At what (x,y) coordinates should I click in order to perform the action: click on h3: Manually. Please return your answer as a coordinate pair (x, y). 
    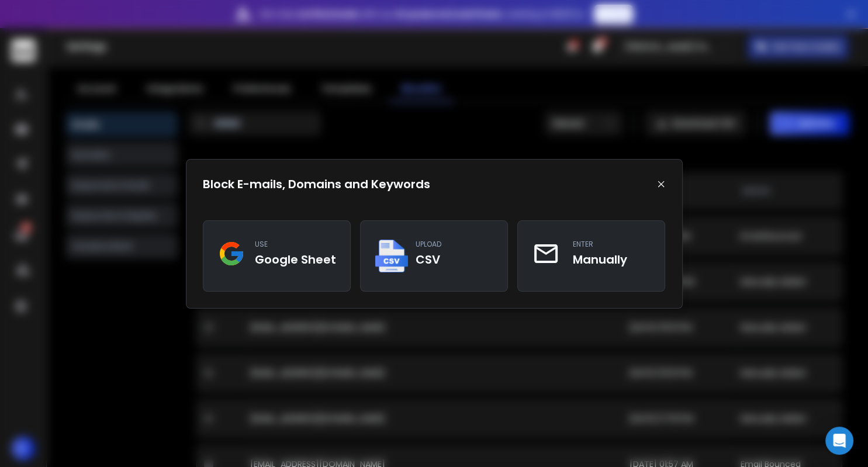
    Looking at the image, I should click on (600, 259).